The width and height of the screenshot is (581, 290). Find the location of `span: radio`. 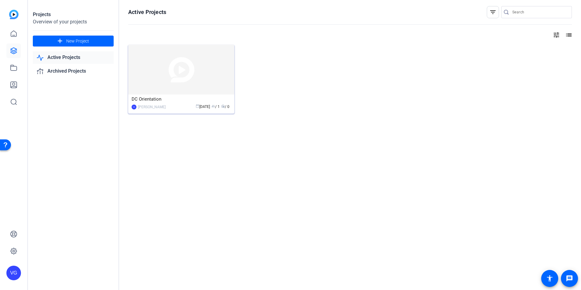

span: radio is located at coordinates (223, 106).